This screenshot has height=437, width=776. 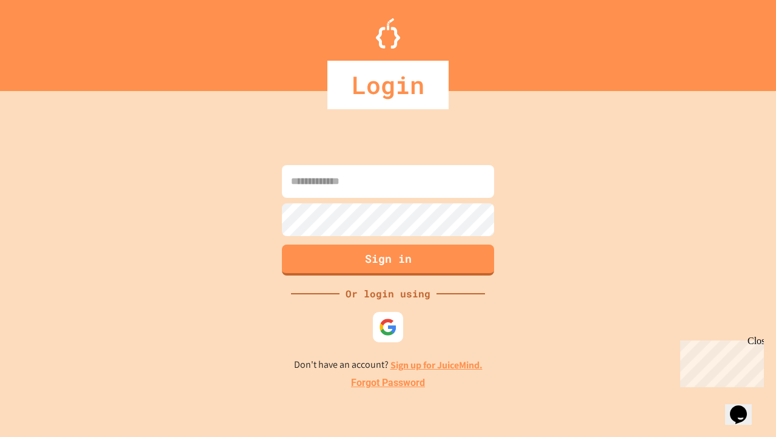 What do you see at coordinates (388, 260) in the screenshot?
I see `button: Sign in` at bounding box center [388, 260].